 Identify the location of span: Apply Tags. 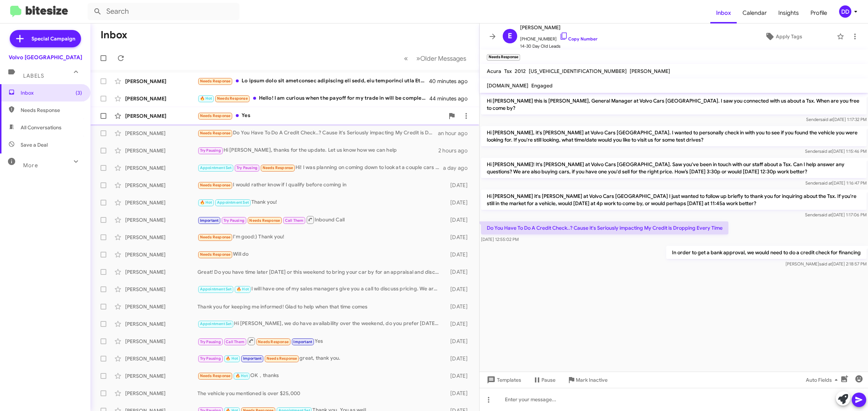
(789, 36).